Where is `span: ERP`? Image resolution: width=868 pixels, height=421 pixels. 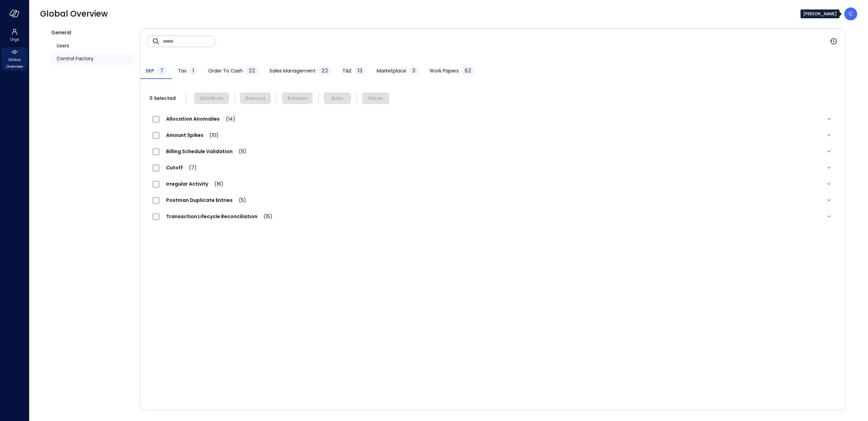
span: ERP is located at coordinates (150, 71).